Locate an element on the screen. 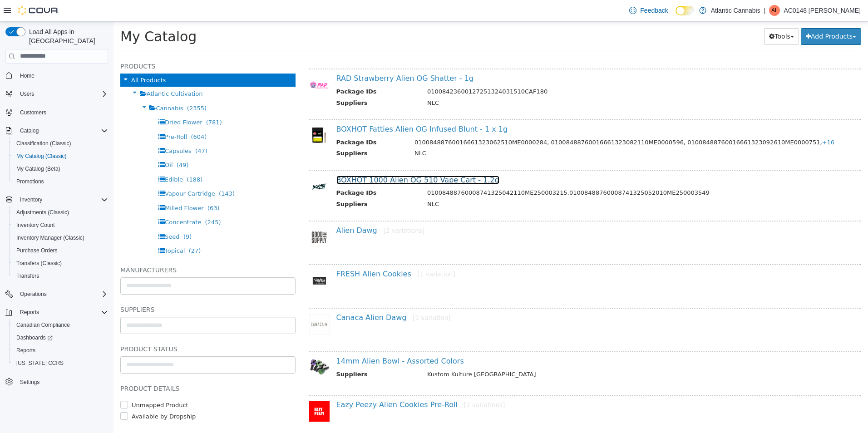  span: Pre-Roll is located at coordinates (62, 115).